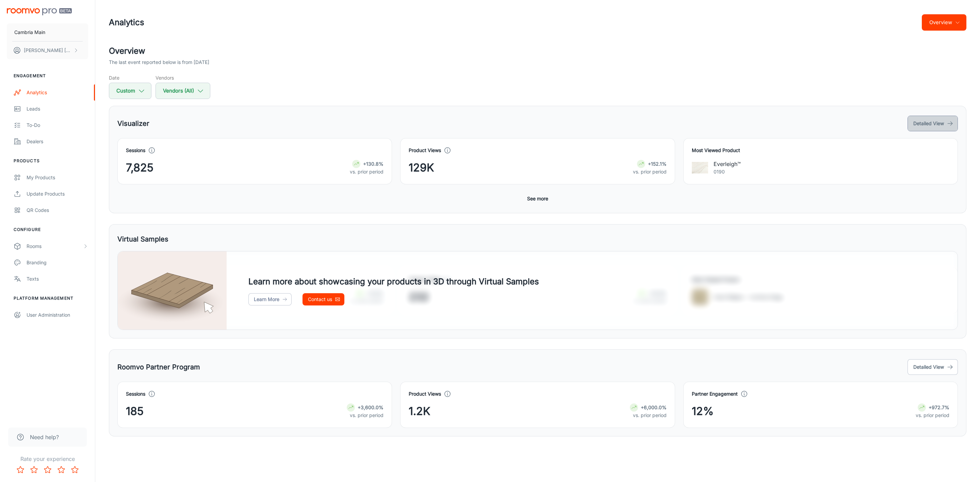  What do you see at coordinates (47, 459) in the screenshot?
I see `p: Rate your experience` at bounding box center [47, 459].